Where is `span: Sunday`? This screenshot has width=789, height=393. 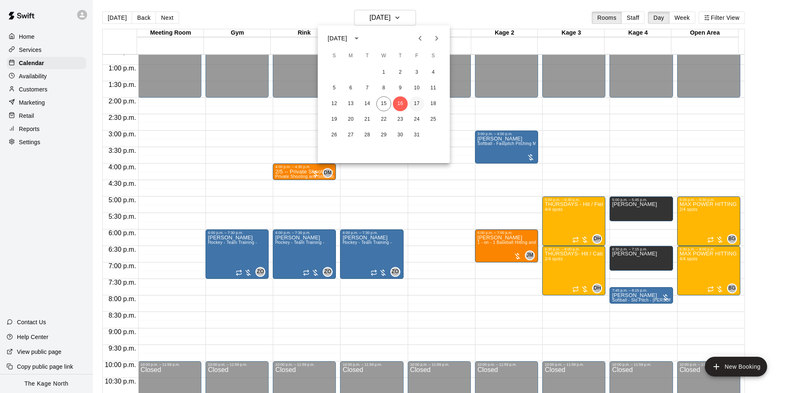
span: Sunday is located at coordinates (334, 56).